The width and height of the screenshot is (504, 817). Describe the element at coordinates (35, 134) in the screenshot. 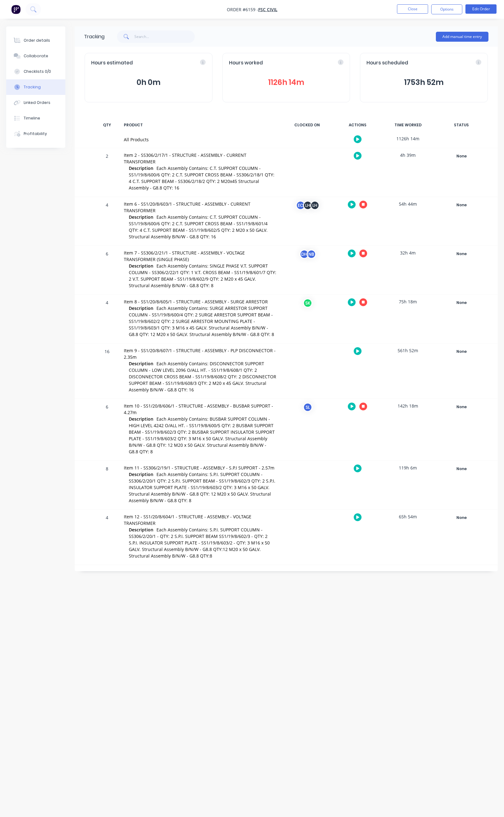

I see `div: Profitability` at that location.